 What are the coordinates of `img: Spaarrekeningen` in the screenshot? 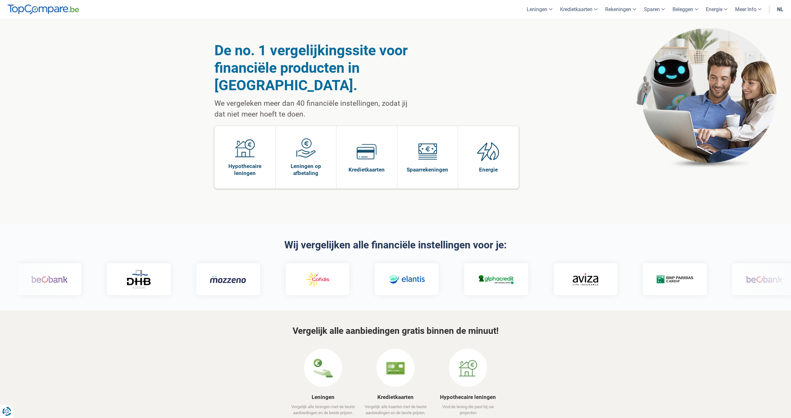 It's located at (428, 152).